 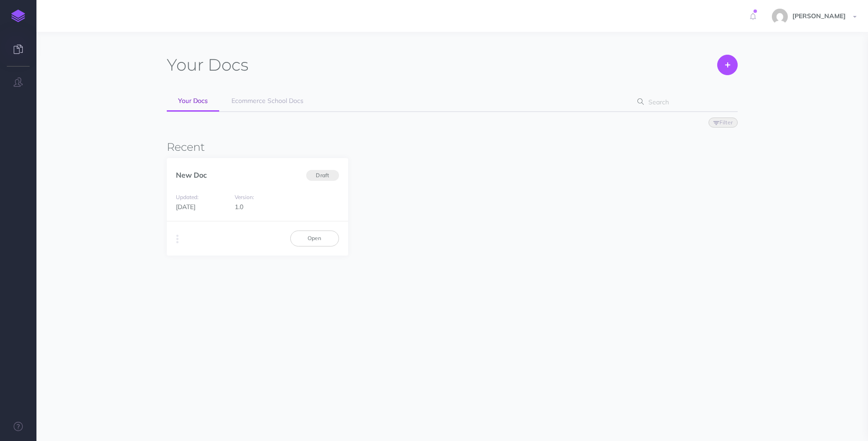 I want to click on small: Updated:, so click(x=187, y=197).